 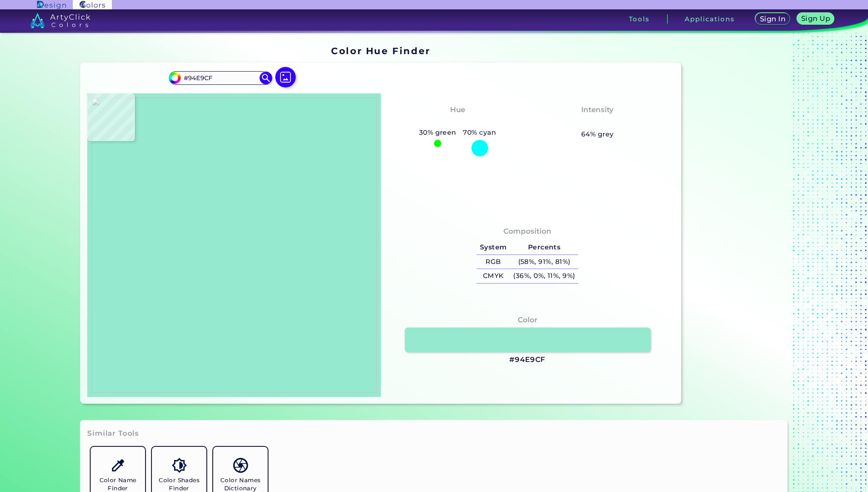 What do you see at coordinates (234, 245) in the screenshot?
I see `img: e28559b5-ecd6-400a-a1d8-1a6b9c0a9cb1` at bounding box center [234, 245].